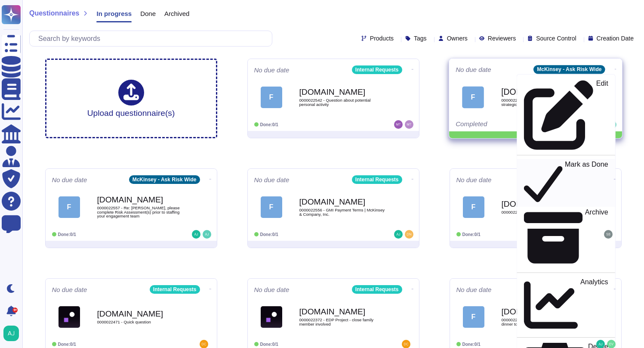 The height and width of the screenshot is (348, 644). What do you see at coordinates (602, 115) in the screenshot?
I see `p: Edit` at bounding box center [602, 115].